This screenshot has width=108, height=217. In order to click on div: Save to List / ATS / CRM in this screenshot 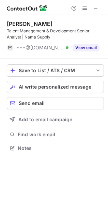, I will do `click(55, 71)`.